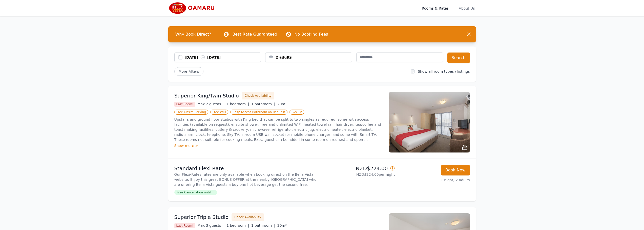 The height and width of the screenshot is (230, 644). Describe the element at coordinates (278, 130) in the screenshot. I see `p: Upstairs and ground floor studios with King bed that can be split to two singles as required, som...` at that location.